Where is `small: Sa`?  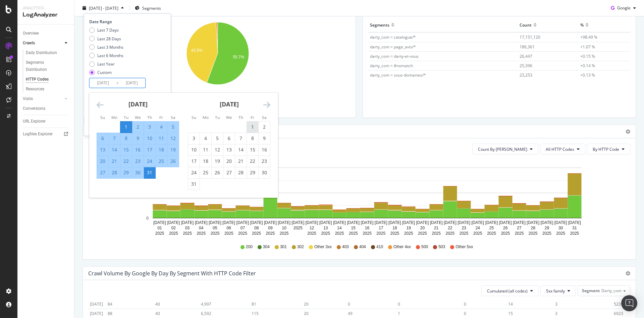
small: Sa is located at coordinates (264, 117).